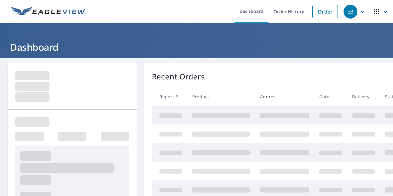 Image resolution: width=393 pixels, height=196 pixels. I want to click on th: Date, so click(330, 96).